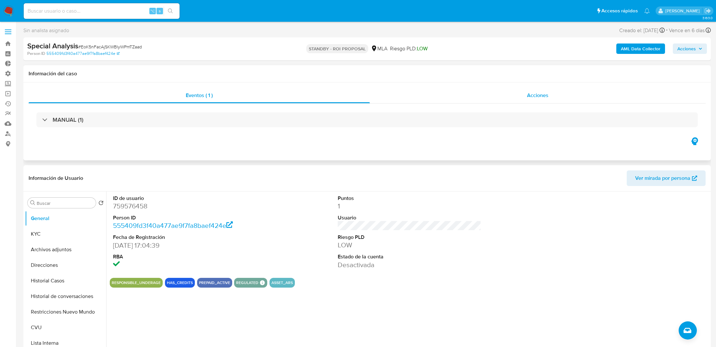 The width and height of the screenshot is (716, 347). I want to click on span: Vence en 6 días, so click(687, 31).